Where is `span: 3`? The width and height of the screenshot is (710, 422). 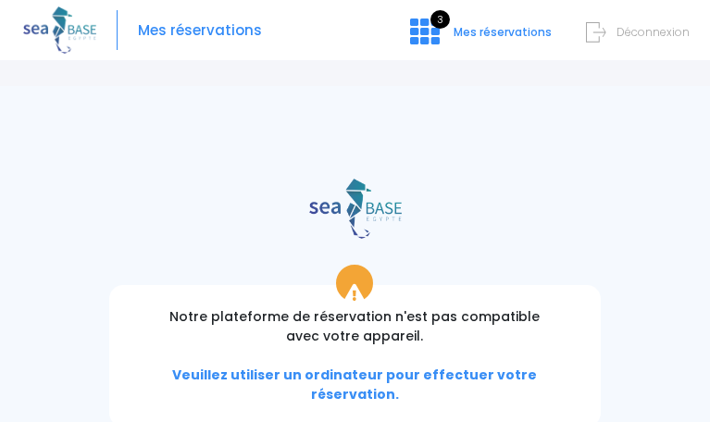
span: 3 is located at coordinates (440, 19).